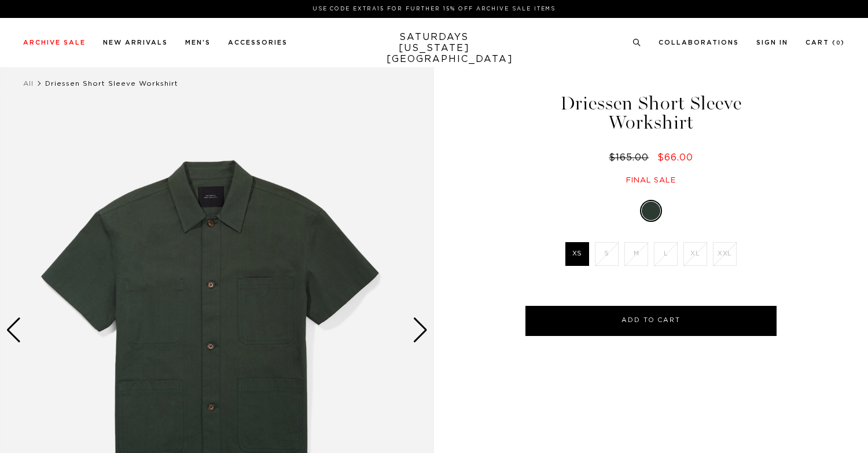 Image resolution: width=868 pixels, height=453 pixels. What do you see at coordinates (135, 42) in the screenshot?
I see `a: New Arrivals` at bounding box center [135, 42].